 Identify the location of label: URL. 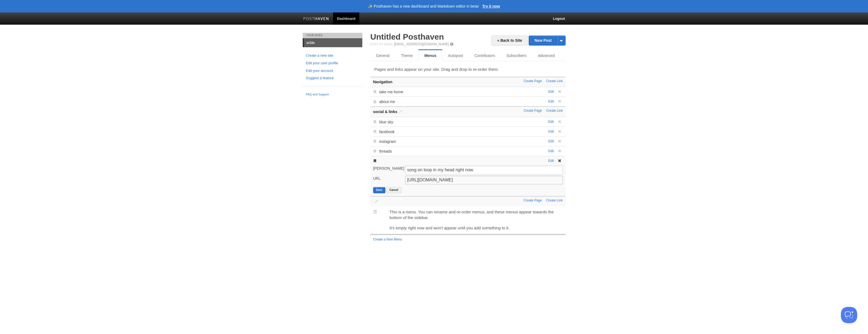
(387, 179).